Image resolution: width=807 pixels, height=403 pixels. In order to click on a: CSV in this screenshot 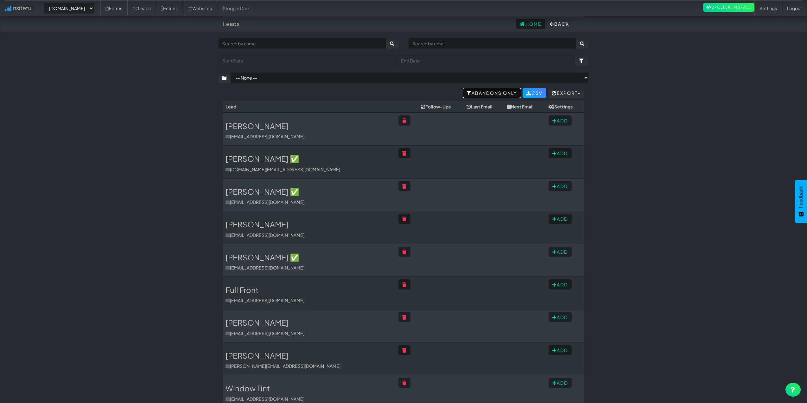, I will do `click(534, 93)`.